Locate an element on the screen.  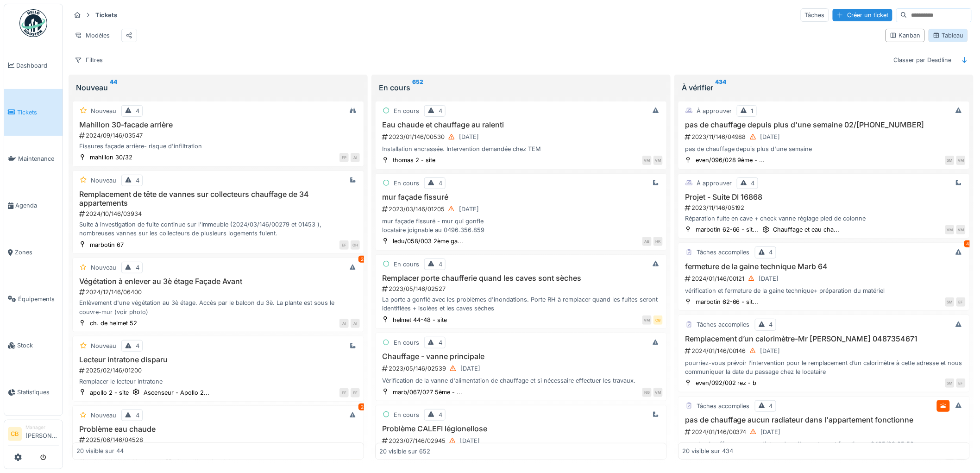
div: 2024/12/146/06400 is located at coordinates (219, 292).